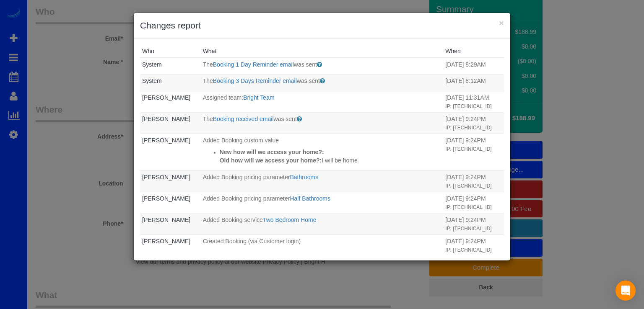  I want to click on span: Added Booking custom value, so click(240, 141).